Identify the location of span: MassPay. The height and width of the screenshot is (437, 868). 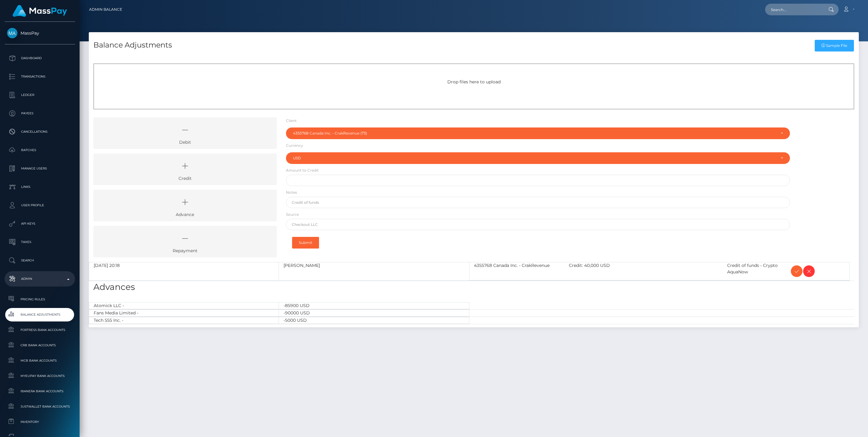
(40, 33).